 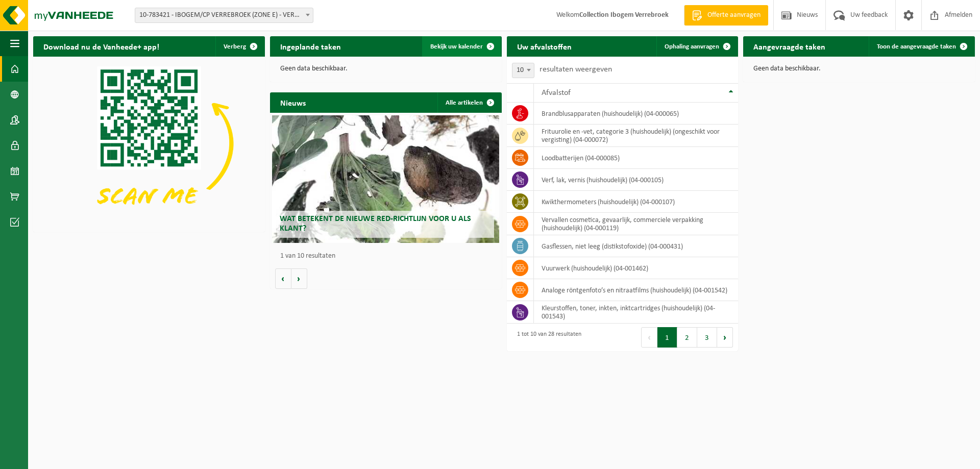 I want to click on a: Ophaling aanvragen, so click(x=696, y=46).